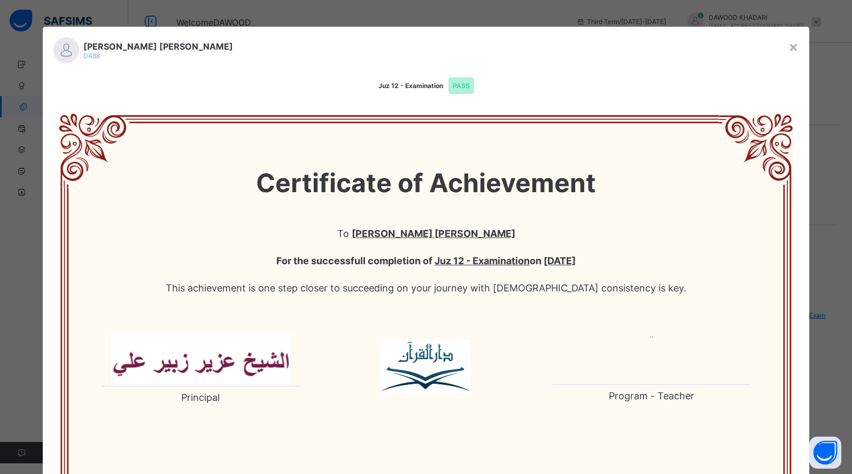 The image size is (852, 474). I want to click on span: PASS, so click(461, 85).